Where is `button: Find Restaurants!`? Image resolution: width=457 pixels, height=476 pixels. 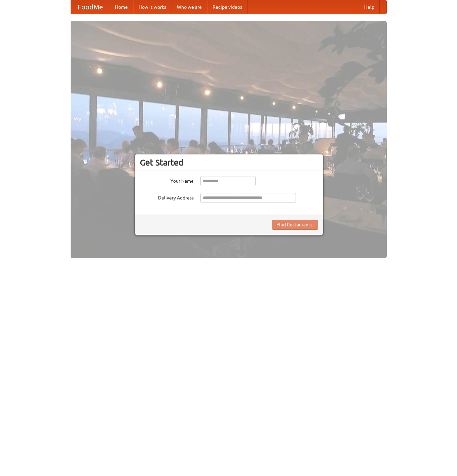
button: Find Restaurants! is located at coordinates (295, 225).